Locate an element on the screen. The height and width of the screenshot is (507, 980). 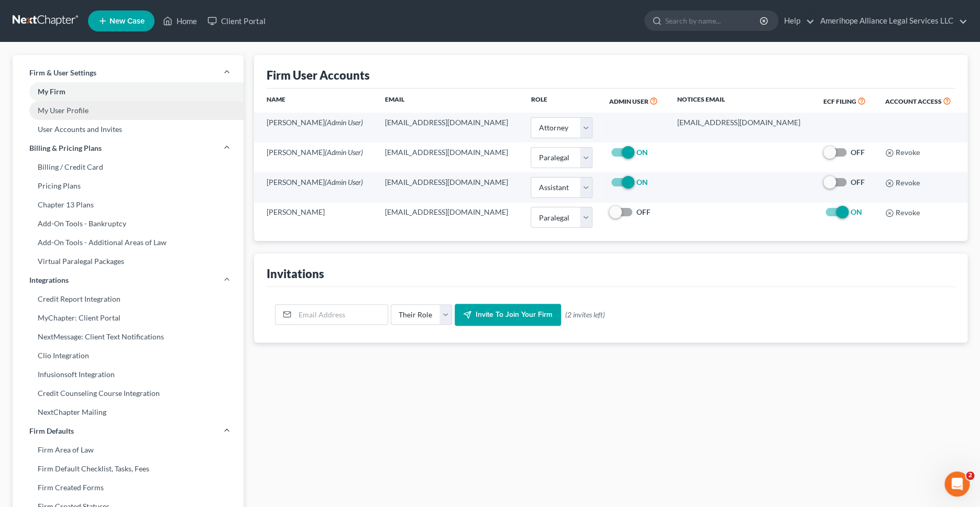
a: Credit Counseling Course Integration is located at coordinates (128, 393).